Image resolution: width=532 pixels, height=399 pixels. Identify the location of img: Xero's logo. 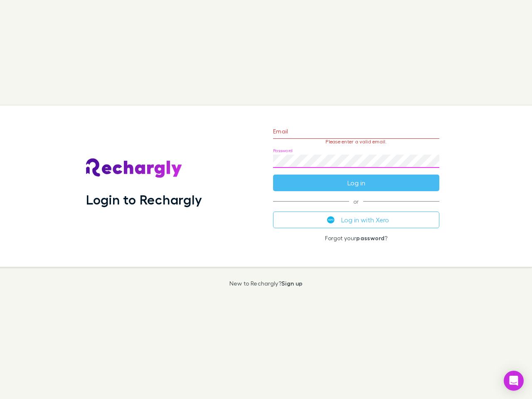
(330, 220).